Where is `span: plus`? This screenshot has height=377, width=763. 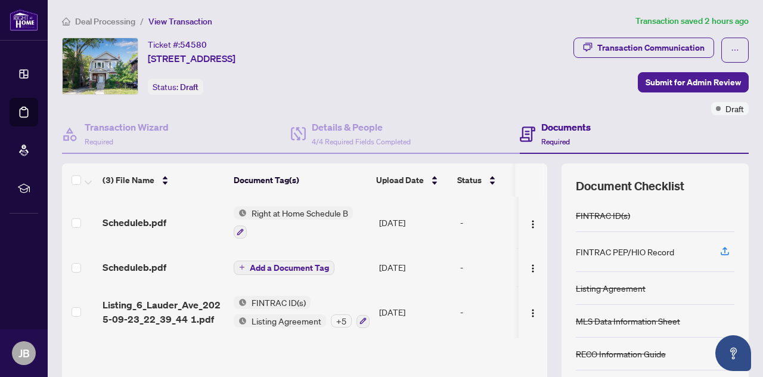
span: plus is located at coordinates (242, 267).